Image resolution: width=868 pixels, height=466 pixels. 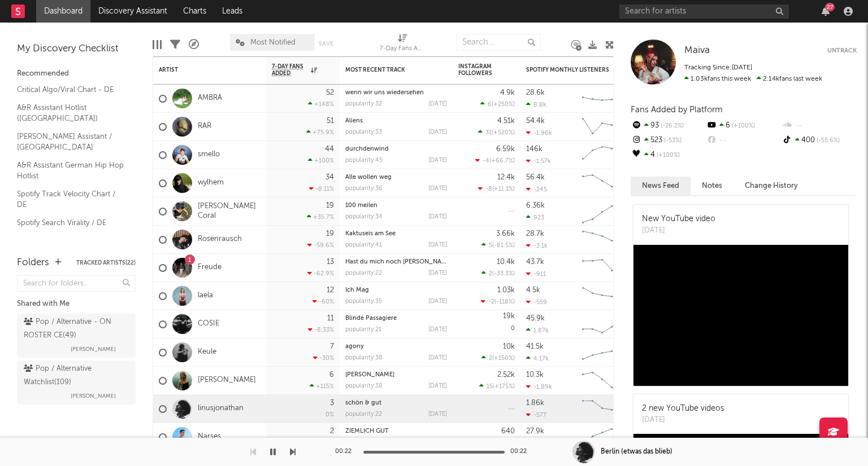 I want to click on div: 146k, so click(x=534, y=149).